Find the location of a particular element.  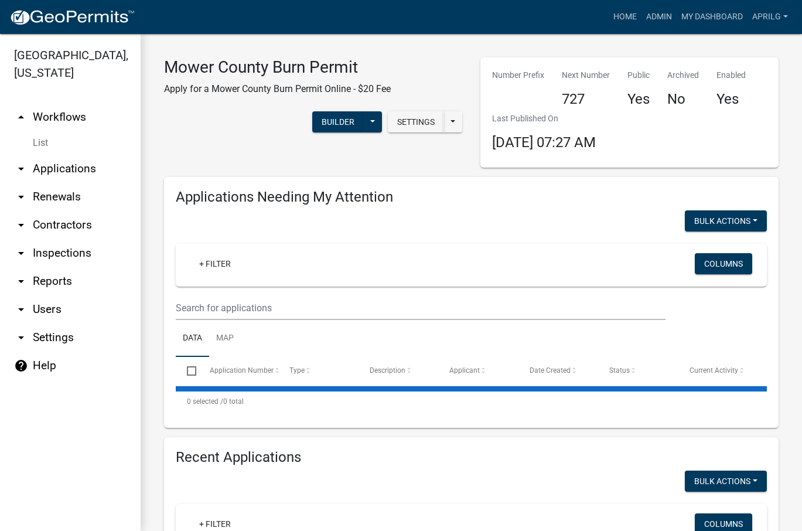

a: aprilg is located at coordinates (770, 17).